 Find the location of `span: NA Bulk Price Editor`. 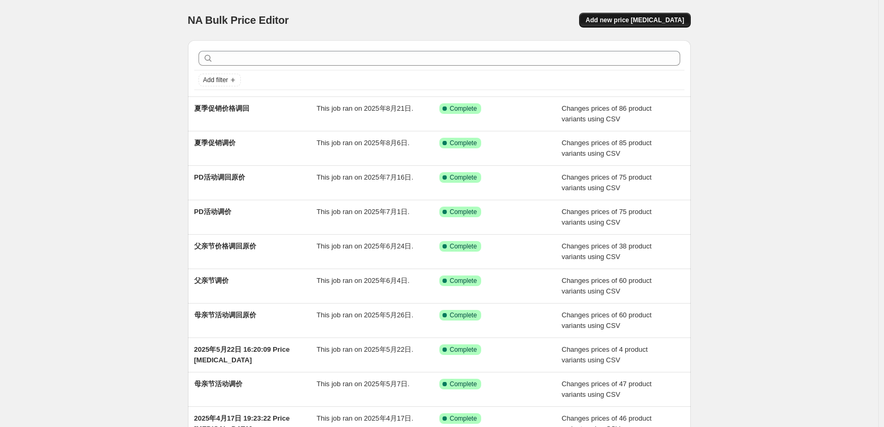

span: NA Bulk Price Editor is located at coordinates (238, 20).